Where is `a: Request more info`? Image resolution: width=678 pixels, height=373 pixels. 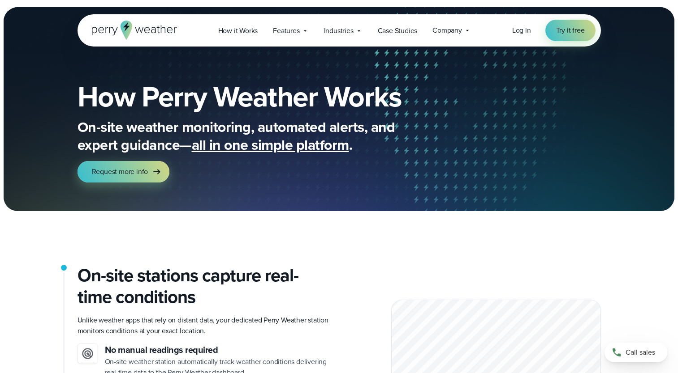
a: Request more info is located at coordinates (124, 172).